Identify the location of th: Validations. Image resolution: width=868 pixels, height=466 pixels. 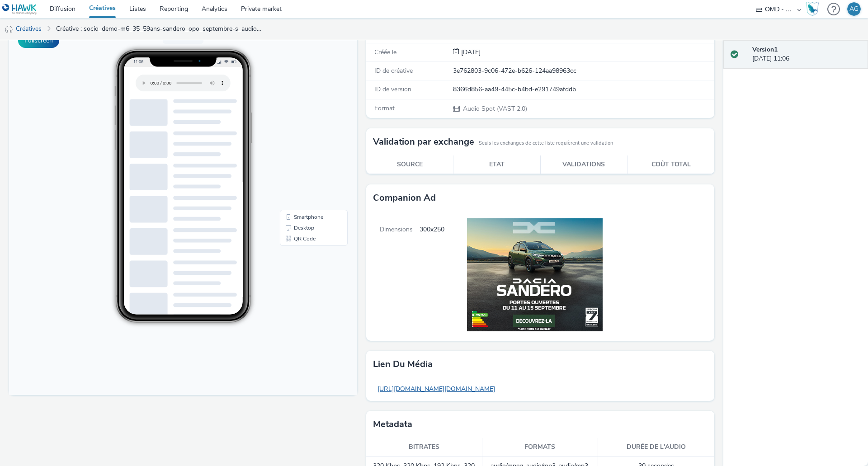
(583, 165).